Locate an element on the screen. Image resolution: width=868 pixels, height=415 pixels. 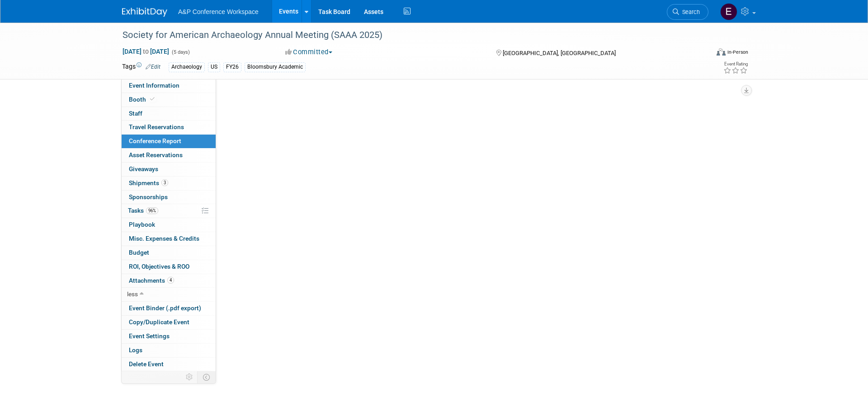
div: Archaeology is located at coordinates (187, 67).